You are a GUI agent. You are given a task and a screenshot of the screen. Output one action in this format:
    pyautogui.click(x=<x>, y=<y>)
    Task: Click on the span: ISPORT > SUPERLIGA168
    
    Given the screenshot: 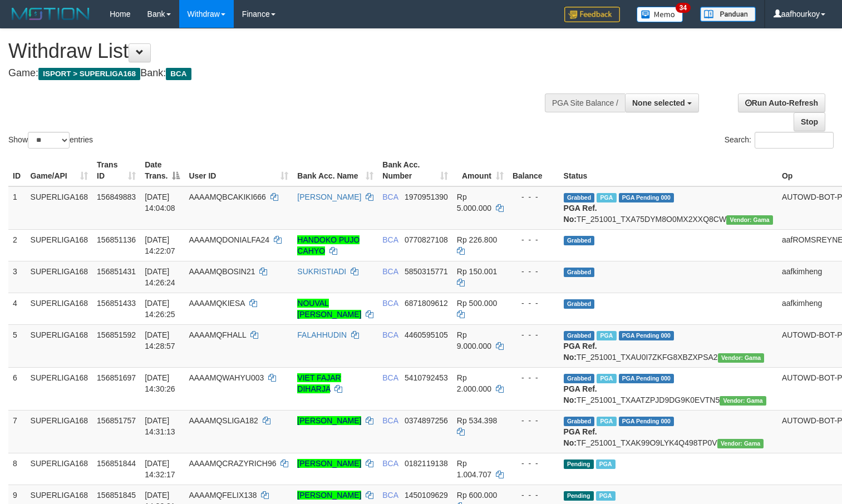 What is the action you would take?
    pyautogui.click(x=89, y=74)
    